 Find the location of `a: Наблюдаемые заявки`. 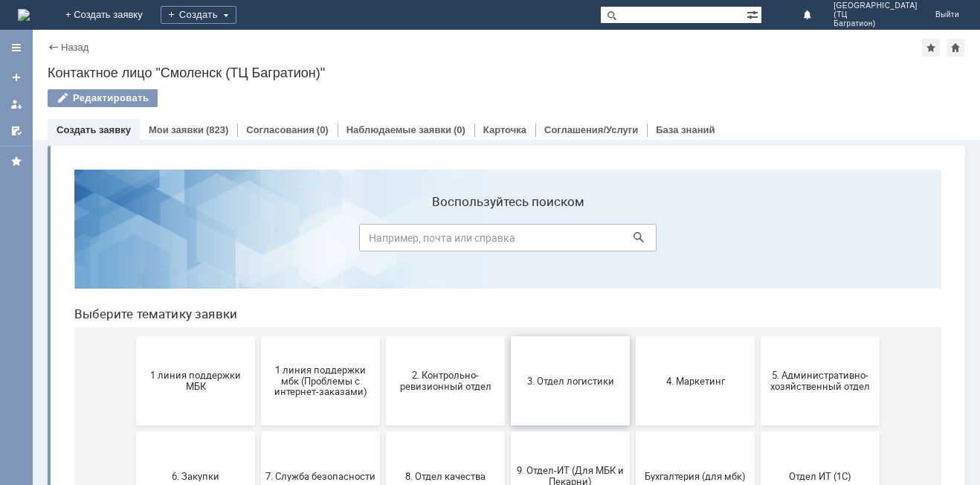

a: Наблюдаемые заявки is located at coordinates (399, 130).